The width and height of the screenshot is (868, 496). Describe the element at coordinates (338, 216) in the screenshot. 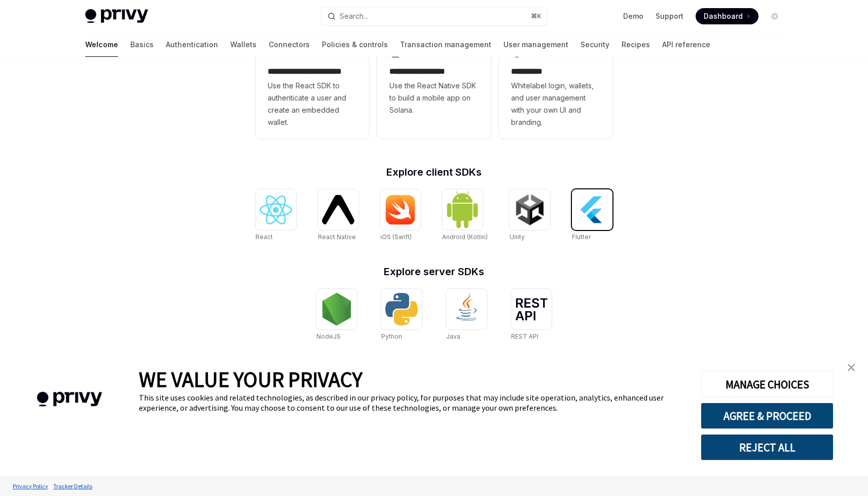

I see `a: React NativeReact Native` at that location.